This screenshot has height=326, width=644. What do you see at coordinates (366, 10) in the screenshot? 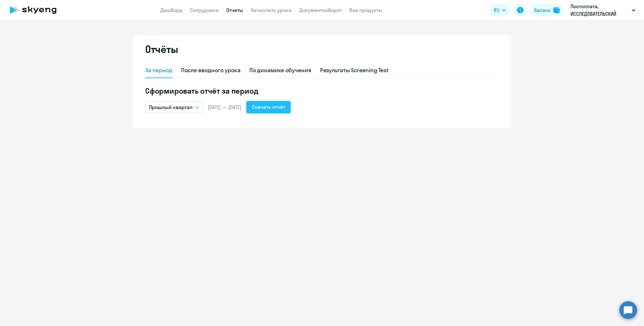
I see `a: Все продукты` at bounding box center [366, 10].